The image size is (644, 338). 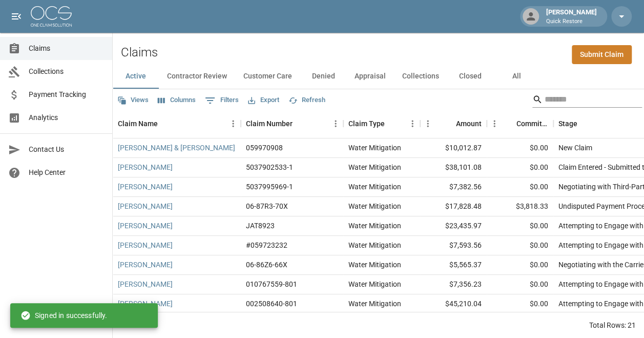 I want to click on button: Denied, so click(x=323, y=77).